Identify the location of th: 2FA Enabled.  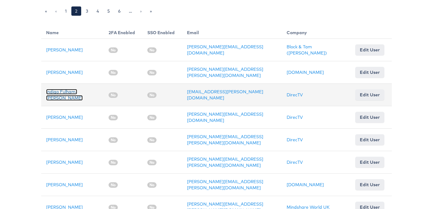
(123, 32).